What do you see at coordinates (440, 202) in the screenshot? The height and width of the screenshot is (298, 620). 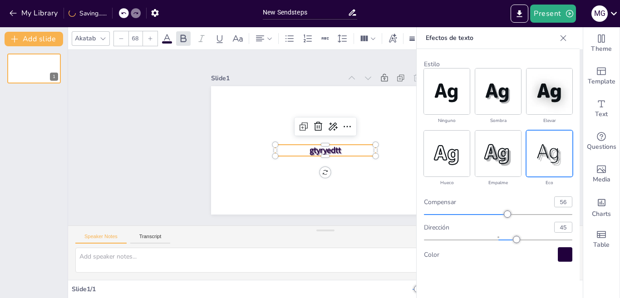 I see `font: compensar` at bounding box center [440, 202].